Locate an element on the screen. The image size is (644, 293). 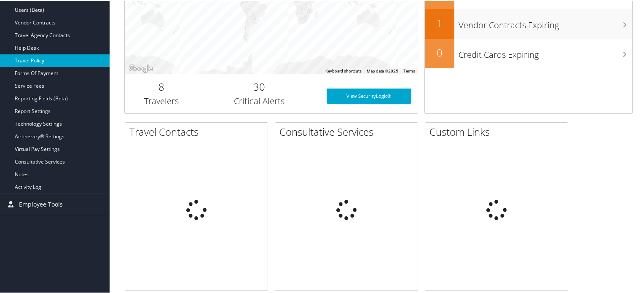
h3: Credit Cards Expiring is located at coordinates (545, 52).